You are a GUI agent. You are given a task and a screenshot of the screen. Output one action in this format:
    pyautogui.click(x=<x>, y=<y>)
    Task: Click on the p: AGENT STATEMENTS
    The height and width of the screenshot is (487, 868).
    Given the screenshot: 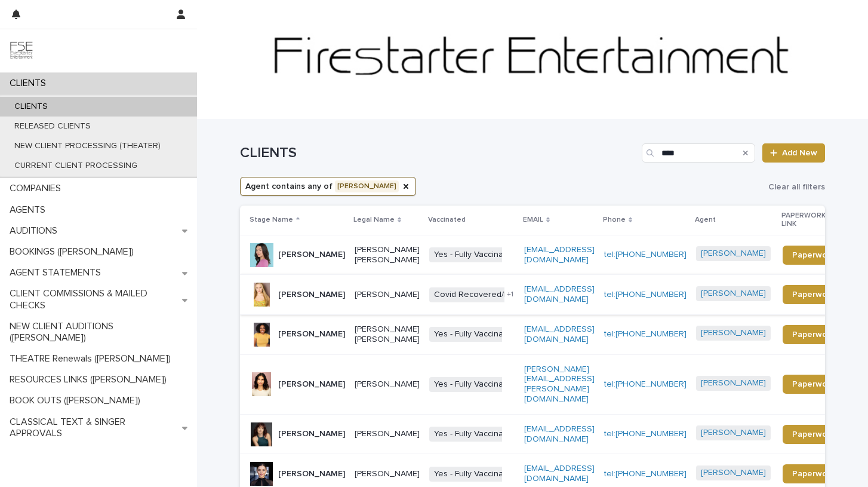 What is the action you would take?
    pyautogui.click(x=57, y=273)
    